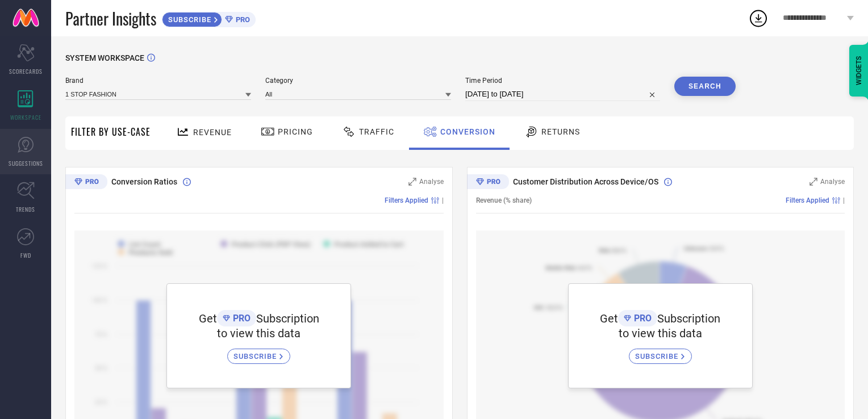 This screenshot has width=868, height=419. I want to click on span: Revenue (% share), so click(504, 200).